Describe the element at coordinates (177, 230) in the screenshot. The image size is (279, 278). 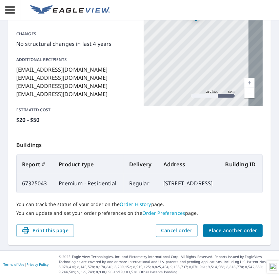
I see `button: Cancel order` at that location.